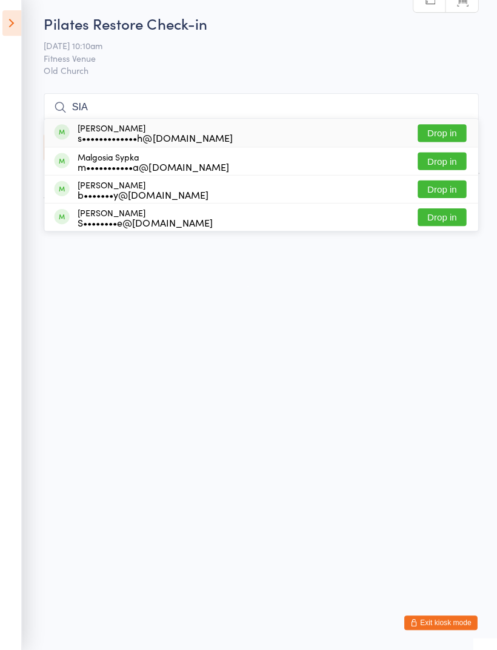  What do you see at coordinates (154, 164) in the screenshot?
I see `div: Malgosia Sypka` at bounding box center [154, 164].